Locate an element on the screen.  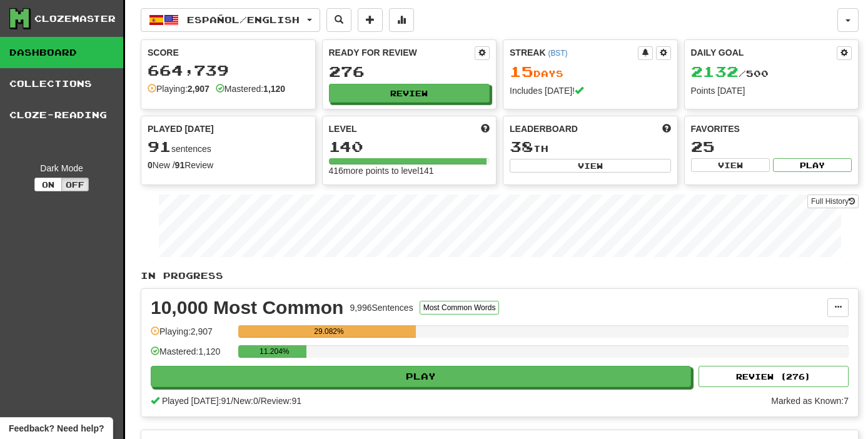
div: 140 is located at coordinates (410, 147).